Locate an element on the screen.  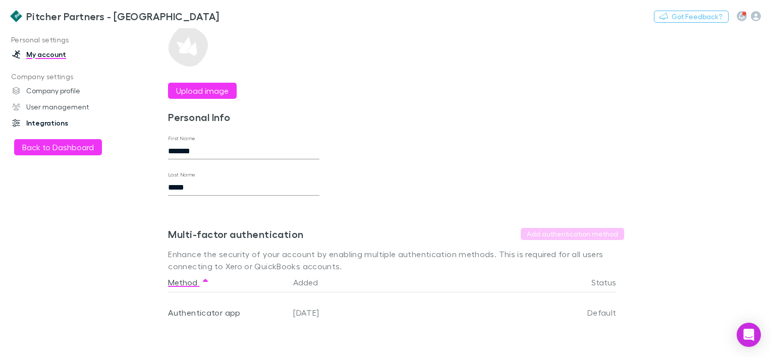
button: Got Feedback? is located at coordinates (691, 17).